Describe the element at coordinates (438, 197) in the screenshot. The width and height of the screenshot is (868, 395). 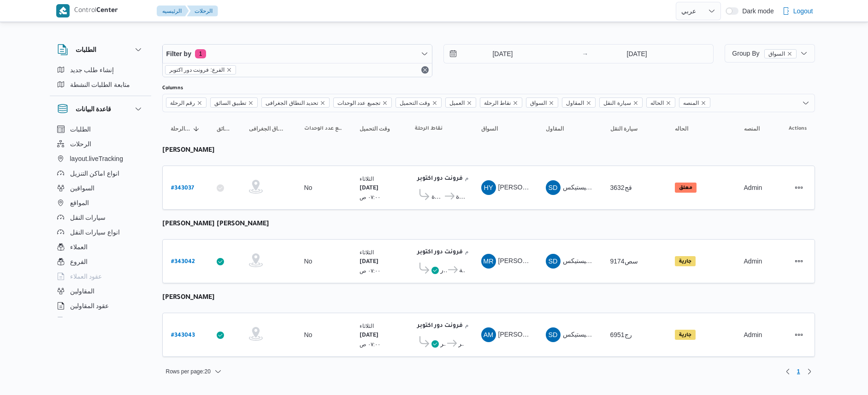
I see `span: كارفور المنصورة` at that location.